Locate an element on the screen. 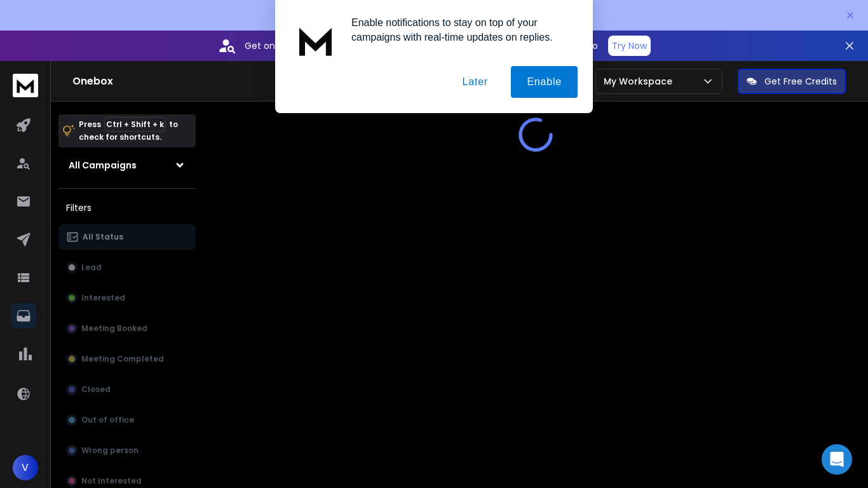 The height and width of the screenshot is (488, 868). button: V is located at coordinates (25, 467).